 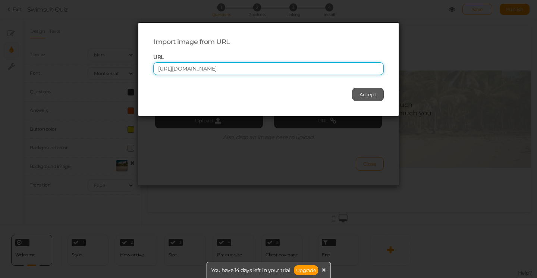 I want to click on strong: Let's Go, so click(x=191, y=122).